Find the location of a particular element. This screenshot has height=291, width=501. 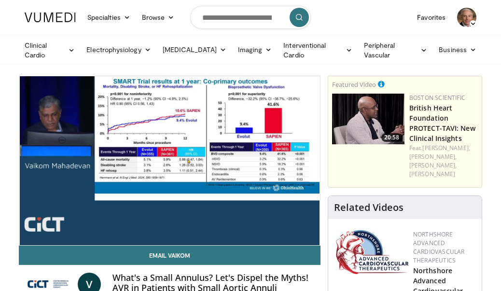

video-js: Video Player is located at coordinates (170, 161).